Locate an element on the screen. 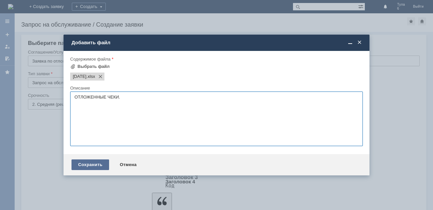 Image resolution: width=433 pixels, height=210 pixels. div: Добавить файл is located at coordinates (217, 43).